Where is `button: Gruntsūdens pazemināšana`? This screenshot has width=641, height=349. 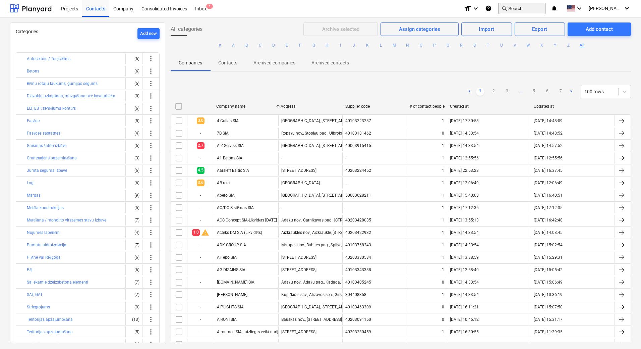
button: Gruntsūdens pazemināšana is located at coordinates (52, 158).